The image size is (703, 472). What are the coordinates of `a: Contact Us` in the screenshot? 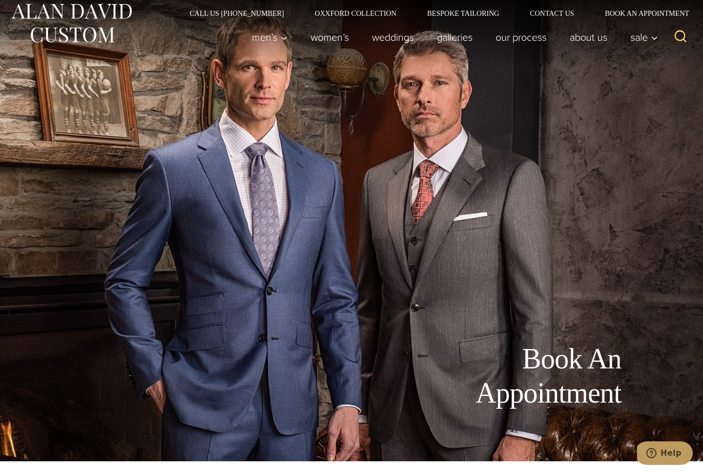 It's located at (552, 13).